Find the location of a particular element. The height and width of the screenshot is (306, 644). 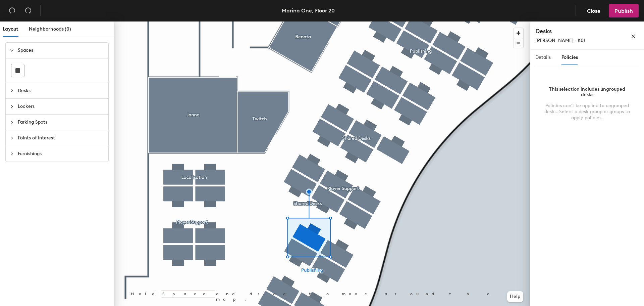

span: Lockers is located at coordinates (61, 107).